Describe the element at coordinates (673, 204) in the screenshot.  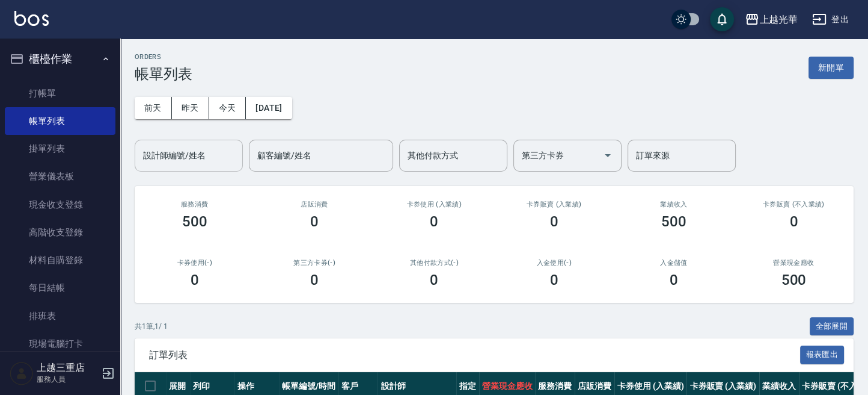
I see `h2: 業績收入` at that location.